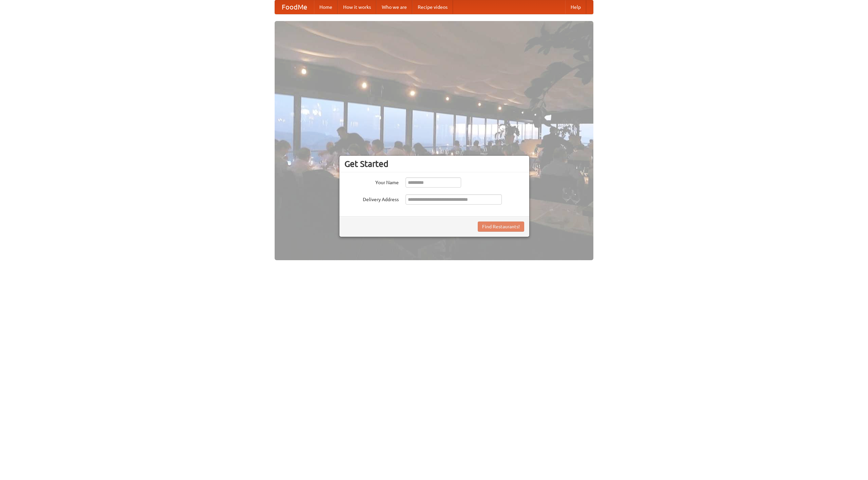 This screenshot has height=480, width=868. I want to click on a: Home, so click(326, 8).